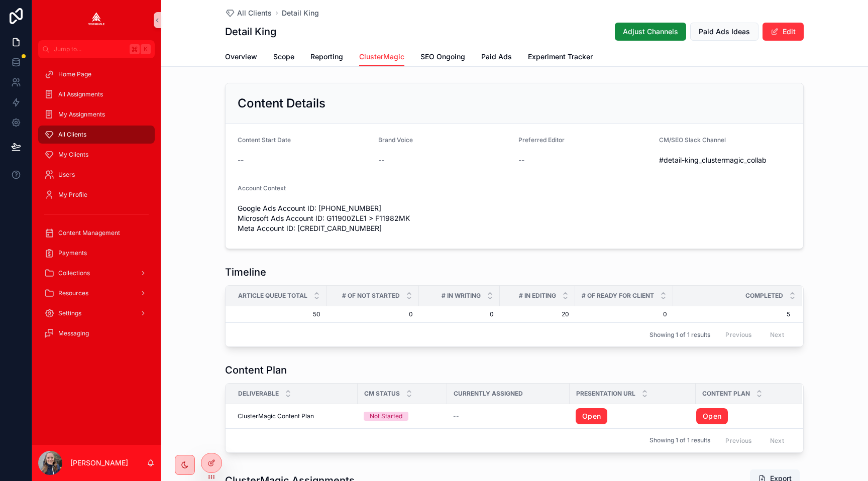 The height and width of the screenshot is (481, 868). I want to click on a: Users, so click(96, 175).